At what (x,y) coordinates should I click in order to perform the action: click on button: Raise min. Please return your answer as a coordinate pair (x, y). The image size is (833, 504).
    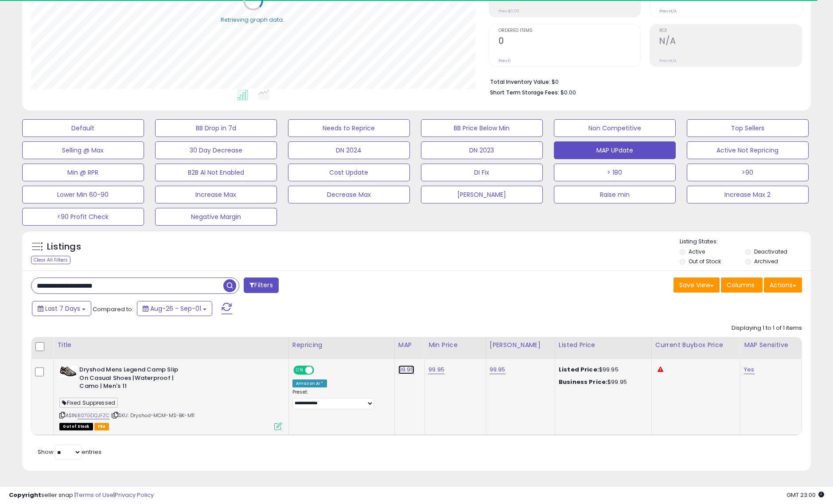
    Looking at the image, I should click on (614, 195).